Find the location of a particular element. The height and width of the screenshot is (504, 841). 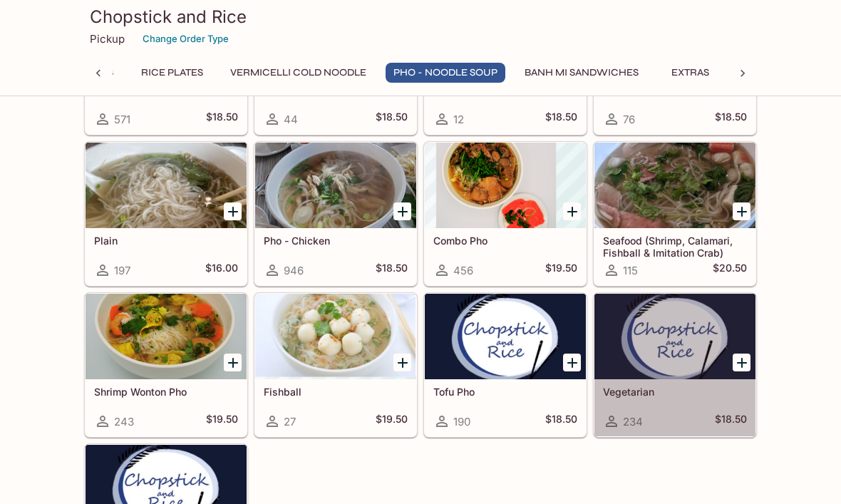

span: 76 is located at coordinates (629, 119).